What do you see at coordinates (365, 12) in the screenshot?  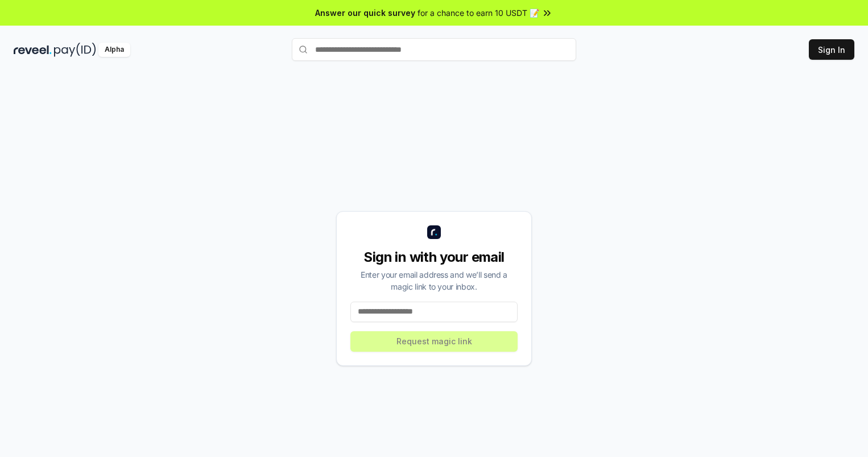 I see `span: Answer our quick survey` at bounding box center [365, 12].